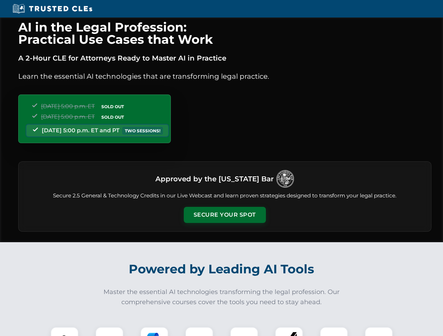  Describe the element at coordinates (222, 270) in the screenshot. I see `h2: Powered by Leading AI Tools` at that location.